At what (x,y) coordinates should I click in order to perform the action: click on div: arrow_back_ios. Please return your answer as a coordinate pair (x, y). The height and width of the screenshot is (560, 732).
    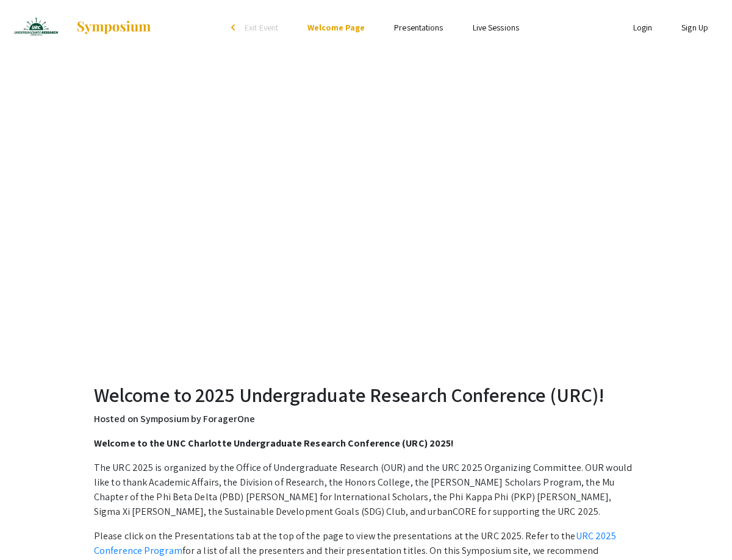
    Looking at the image, I should click on (235, 27).